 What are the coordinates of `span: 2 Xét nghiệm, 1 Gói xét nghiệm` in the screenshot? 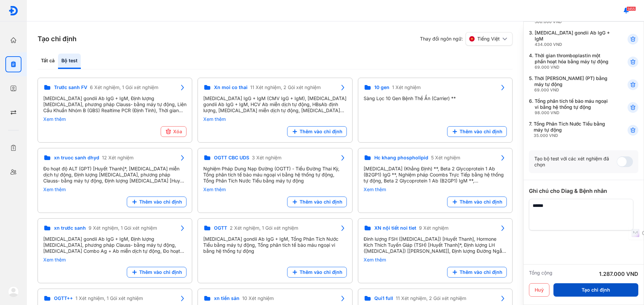 It's located at (264, 228).